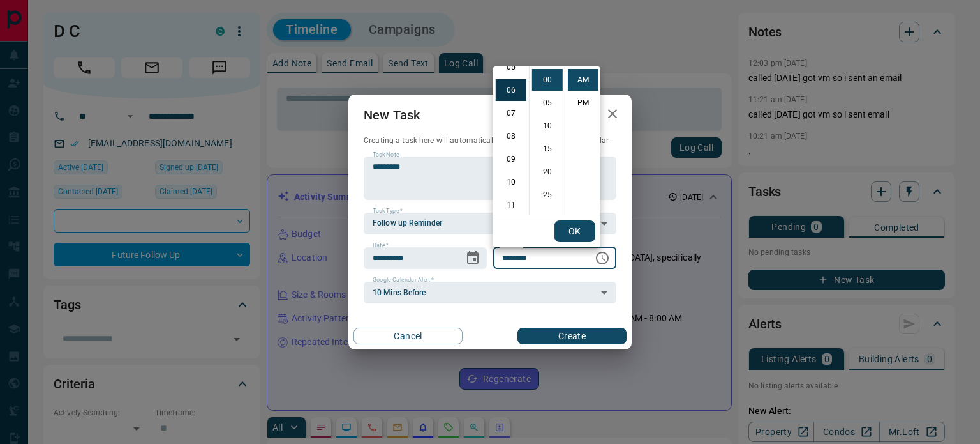 The image size is (980, 444). Describe the element at coordinates (381, 245) in the screenshot. I see `label: Date` at that location.